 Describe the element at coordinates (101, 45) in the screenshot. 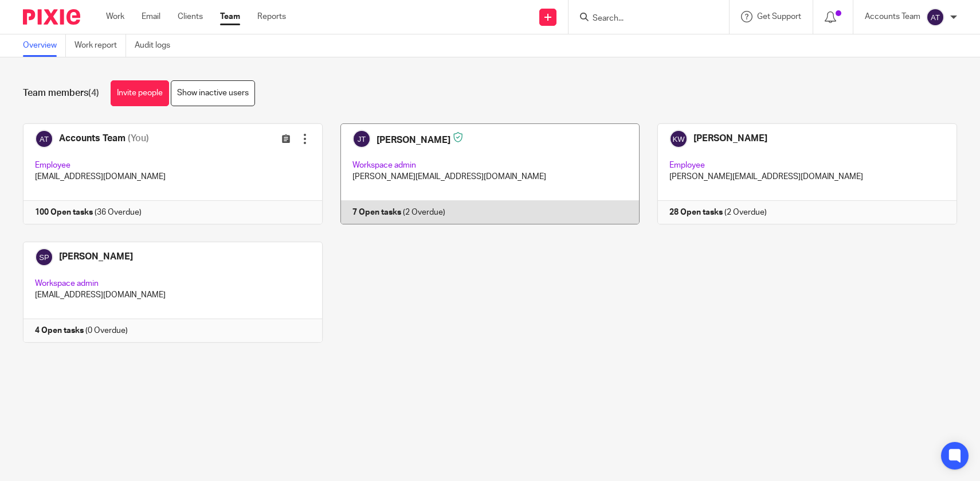

I see `a: Work report` at that location.